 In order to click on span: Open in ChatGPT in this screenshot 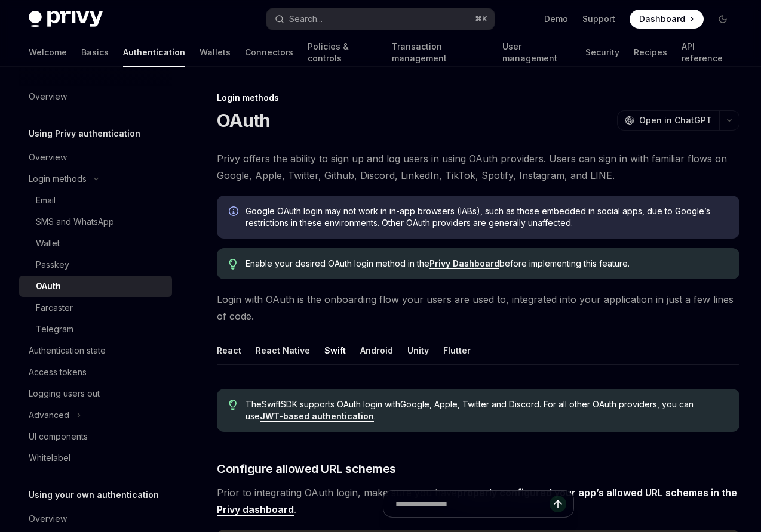, I will do `click(675, 121)`.